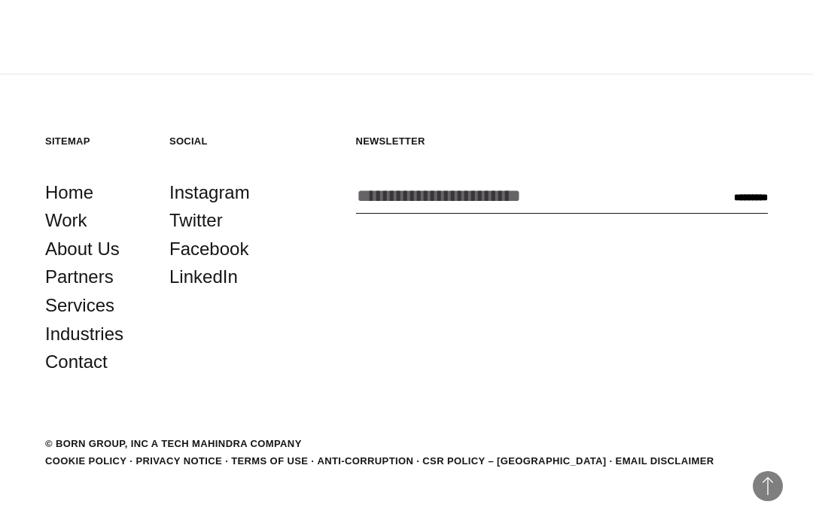 The image size is (813, 532). What do you see at coordinates (86, 462) in the screenshot?
I see `a: Cookie Policy` at bounding box center [86, 462].